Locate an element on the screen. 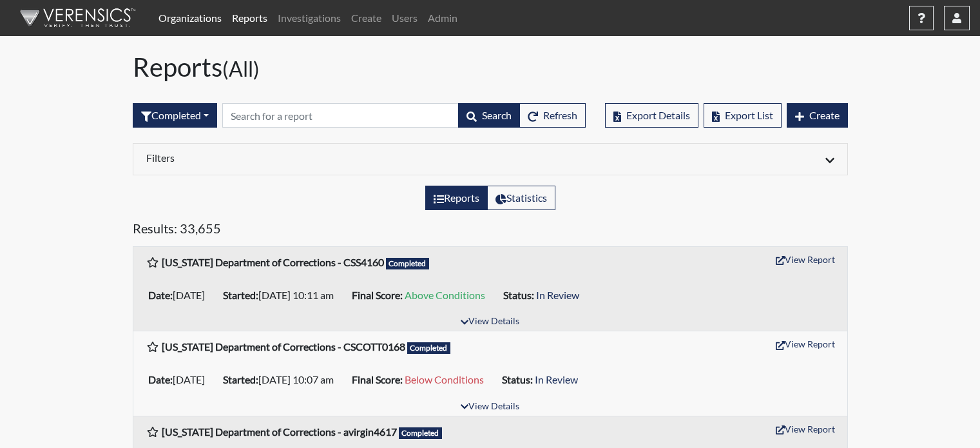  button: Search is located at coordinates (489, 115).